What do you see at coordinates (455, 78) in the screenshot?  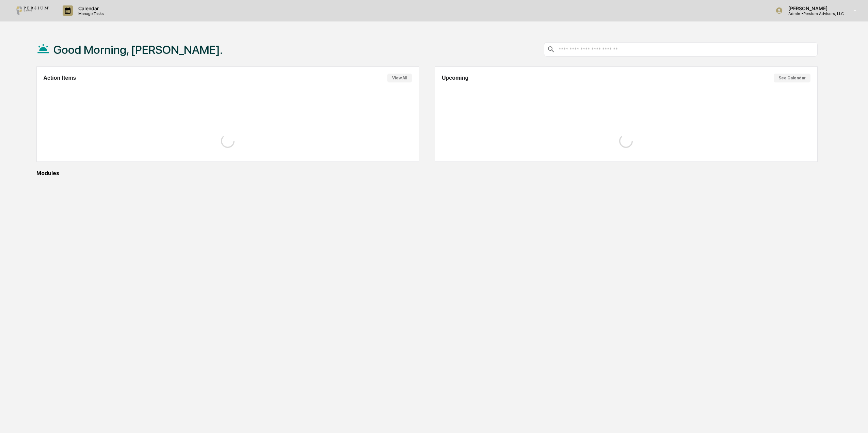 I see `h2: Upcoming` at bounding box center [455, 78].